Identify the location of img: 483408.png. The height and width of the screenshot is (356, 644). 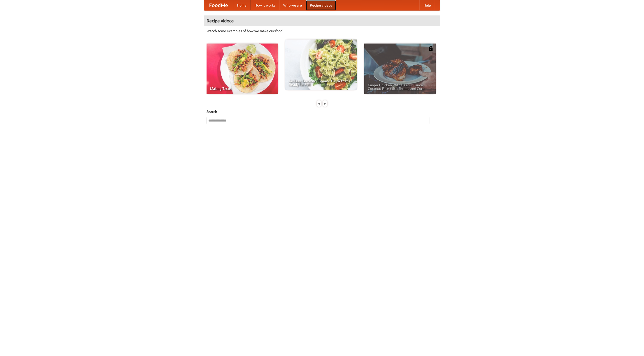
(431, 49).